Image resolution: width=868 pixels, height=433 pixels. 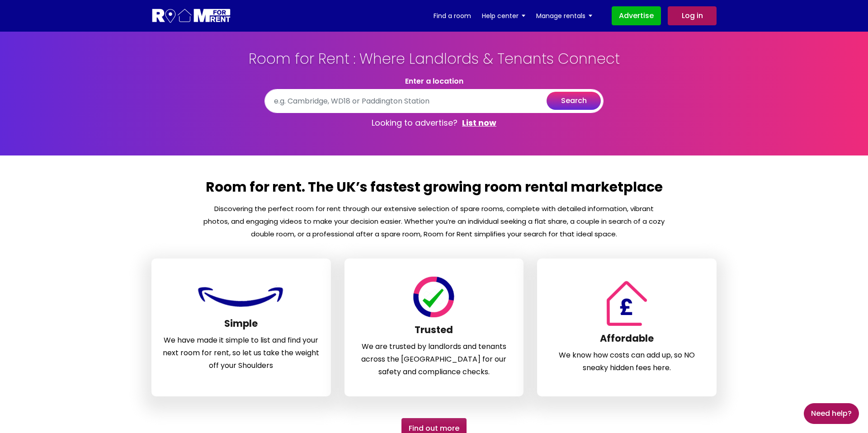 I want to click on h3: Affordable, so click(x=626, y=341).